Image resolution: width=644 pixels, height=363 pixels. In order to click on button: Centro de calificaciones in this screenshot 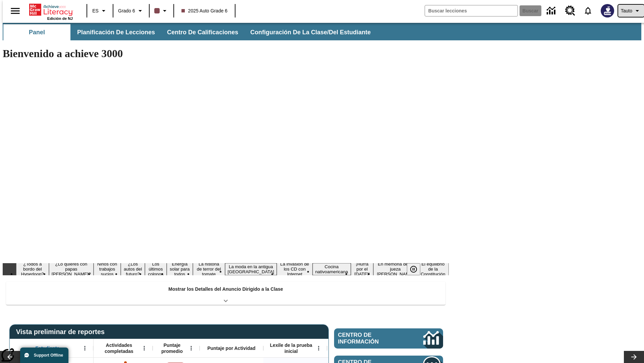, I will do `click(202, 32)`.